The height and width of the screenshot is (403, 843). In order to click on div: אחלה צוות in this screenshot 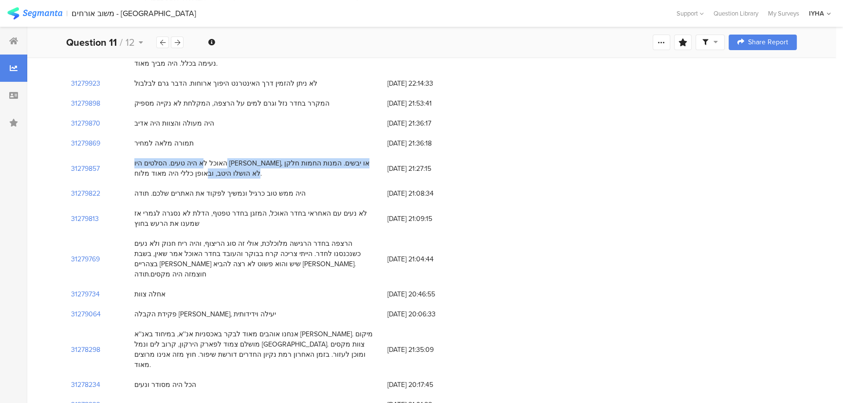, I will do `click(150, 294)`.